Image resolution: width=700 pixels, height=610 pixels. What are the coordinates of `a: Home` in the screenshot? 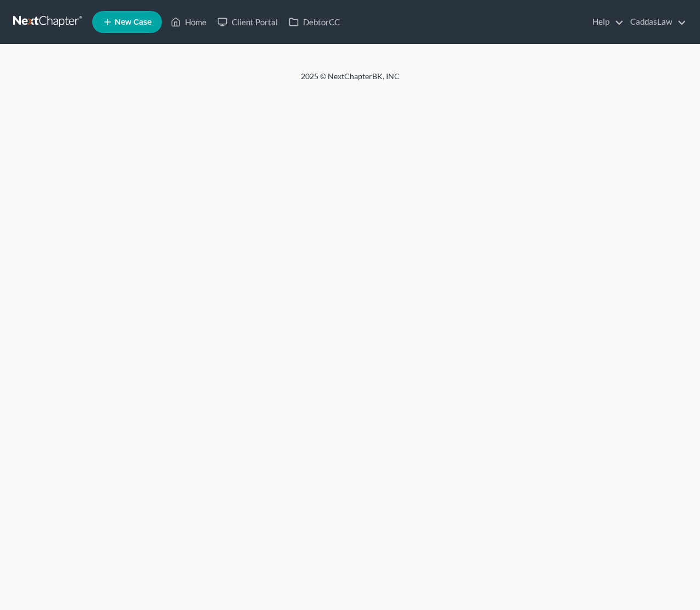 It's located at (188, 22).